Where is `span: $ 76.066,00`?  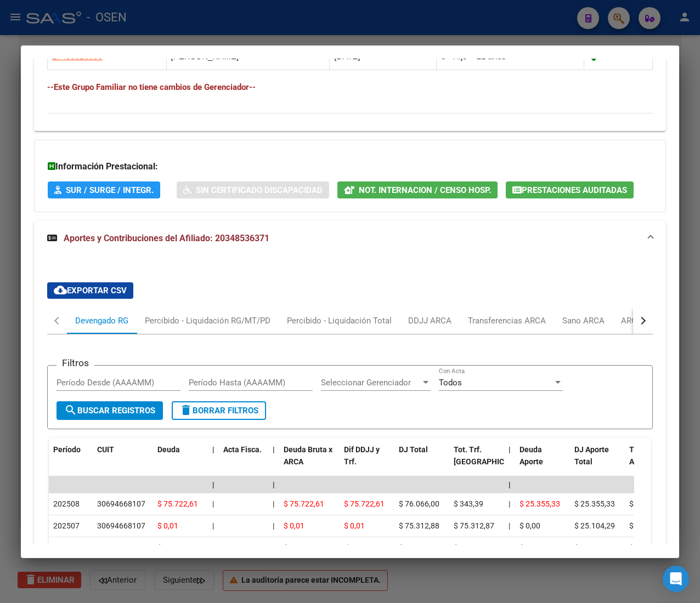 span: $ 76.066,00 is located at coordinates (419, 504).